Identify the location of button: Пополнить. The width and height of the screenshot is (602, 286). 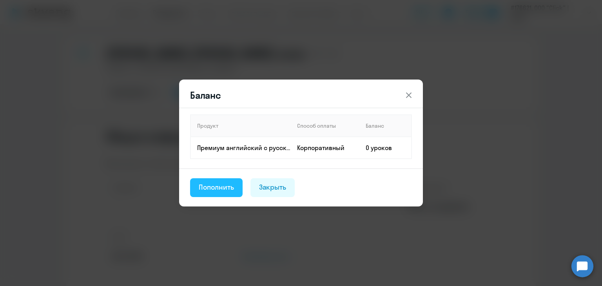
(216, 188).